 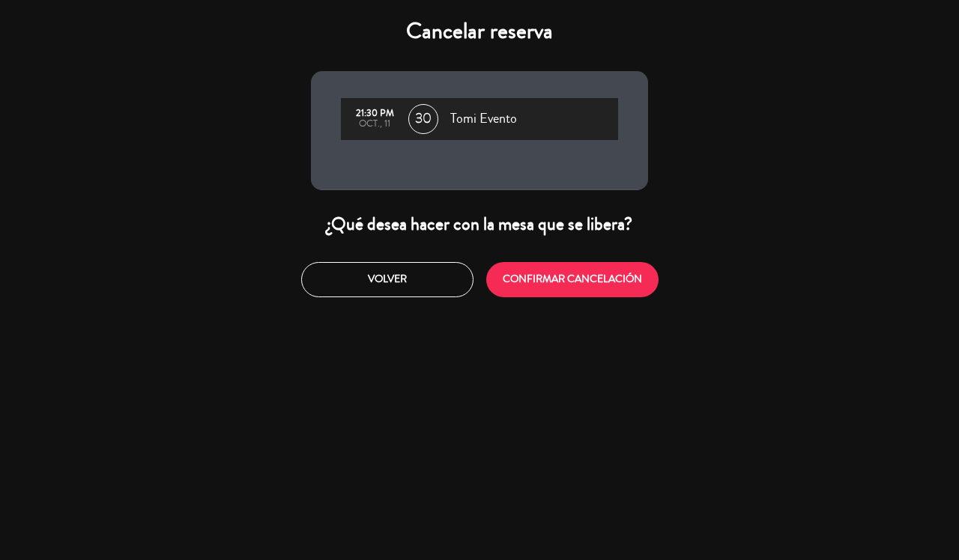 What do you see at coordinates (375, 114) in the screenshot?
I see `div: 21:30 PM` at bounding box center [375, 114].